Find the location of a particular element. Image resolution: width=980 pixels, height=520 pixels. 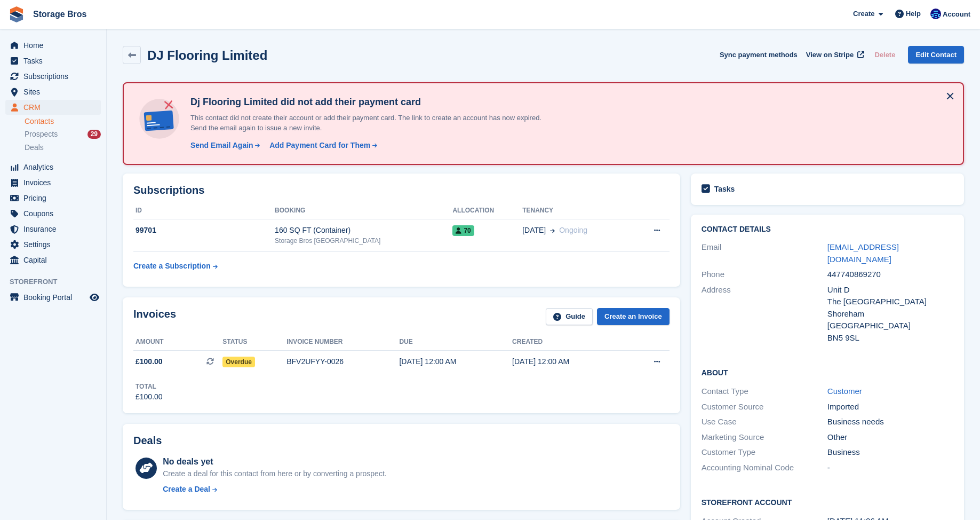

div: Accounting Nominal Code is located at coordinates (765, 468).